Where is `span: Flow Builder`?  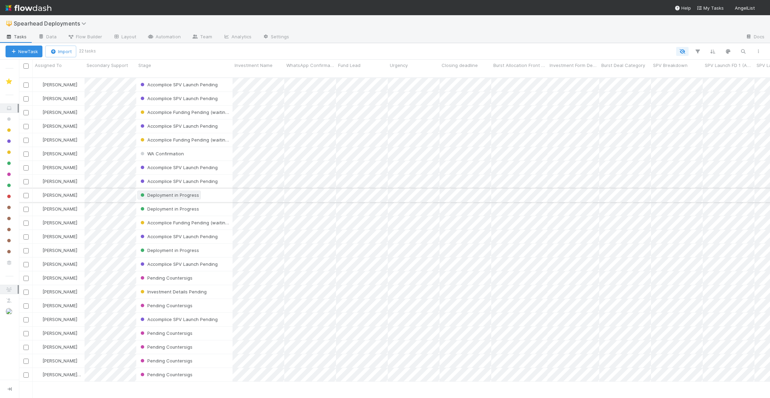 span: Flow Builder is located at coordinates (85, 37).